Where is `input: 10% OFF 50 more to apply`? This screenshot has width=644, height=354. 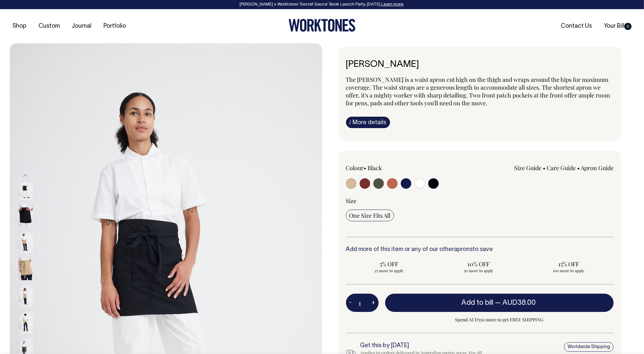 input: 10% OFF 50 more to apply is located at coordinates (479, 267).